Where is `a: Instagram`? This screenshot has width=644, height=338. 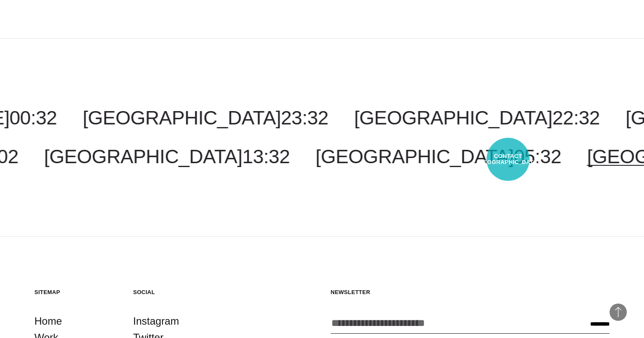 a: Instagram is located at coordinates (156, 321).